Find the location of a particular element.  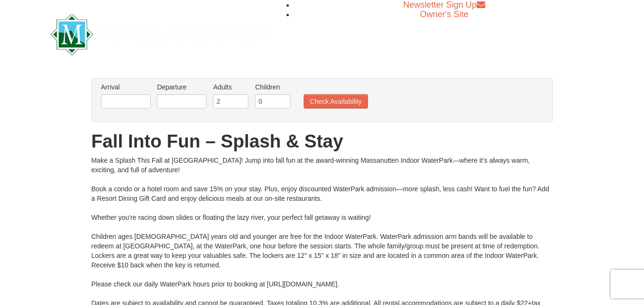

label: Arrival is located at coordinates (126, 87).